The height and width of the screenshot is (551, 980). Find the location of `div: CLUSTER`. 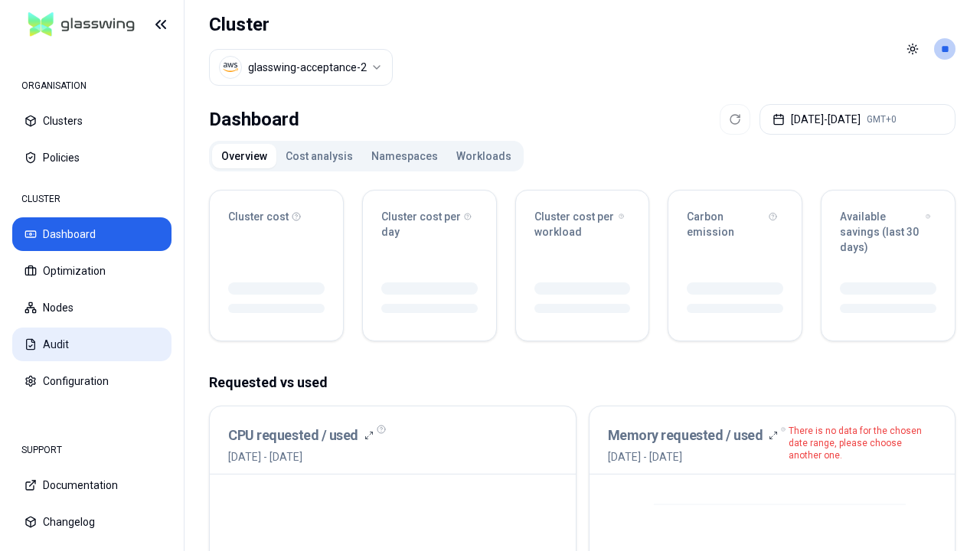

div: CLUSTER is located at coordinates (92, 199).